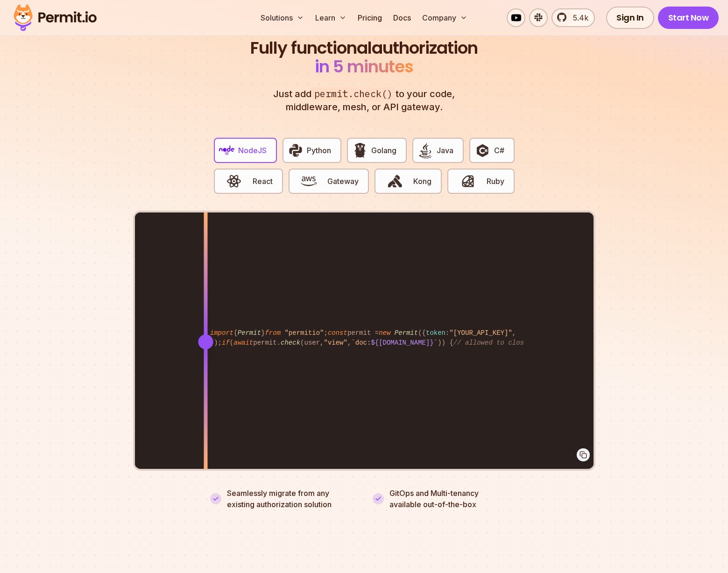 Image resolution: width=728 pixels, height=573 pixels. I want to click on span: Python, so click(319, 150).